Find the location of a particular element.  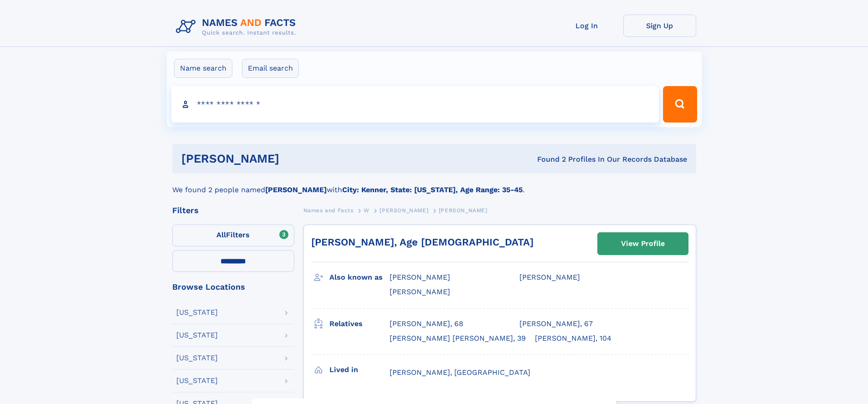

button: Search Button is located at coordinates (680, 104).